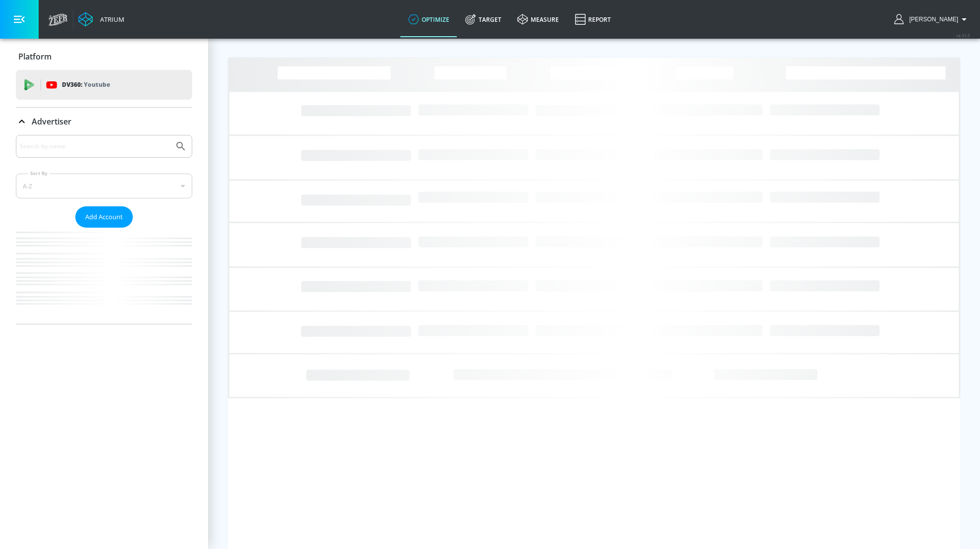 The width and height of the screenshot is (980, 549). I want to click on a: measure, so click(539, 19).